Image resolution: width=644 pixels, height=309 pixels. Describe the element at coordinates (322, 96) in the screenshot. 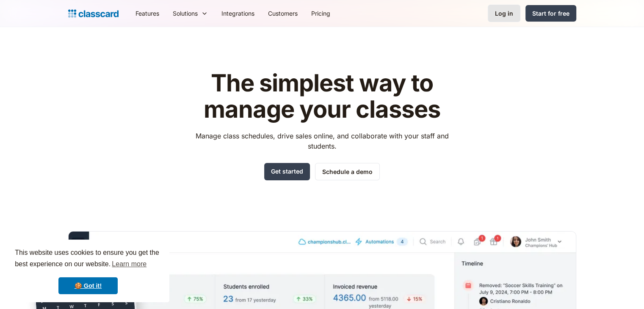

I see `h1: The simplest way to manage your classes` at that location.